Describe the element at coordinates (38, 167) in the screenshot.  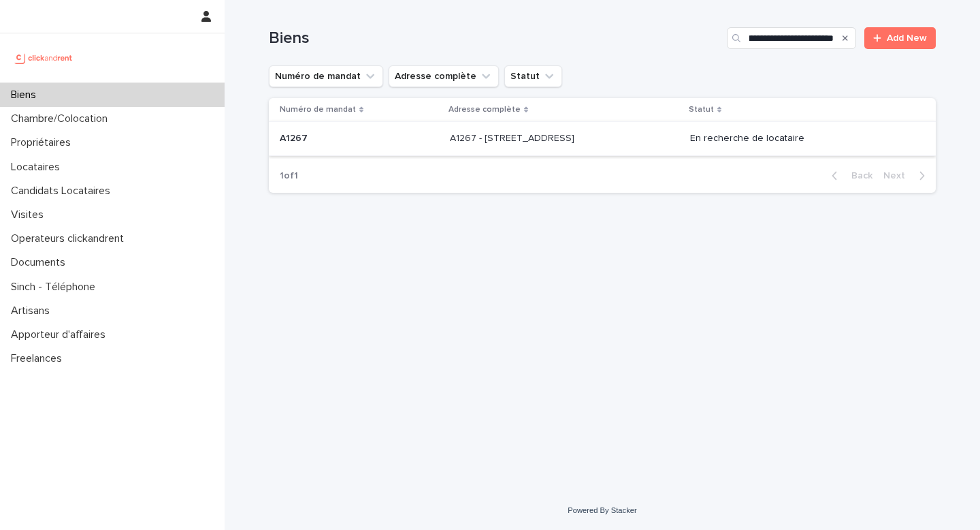
I see `p: Locataires` at that location.